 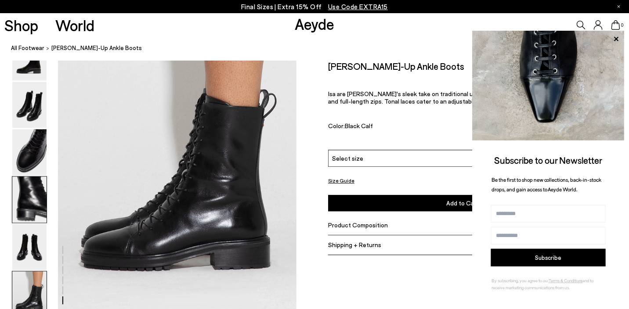 I want to click on button: Subscribe, so click(x=548, y=258).